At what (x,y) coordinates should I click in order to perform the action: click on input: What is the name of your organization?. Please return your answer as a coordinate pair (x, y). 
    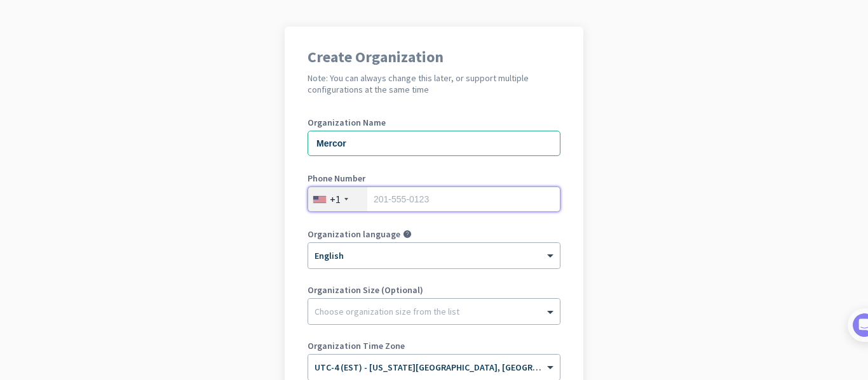
    Looking at the image, I should click on (434, 143).